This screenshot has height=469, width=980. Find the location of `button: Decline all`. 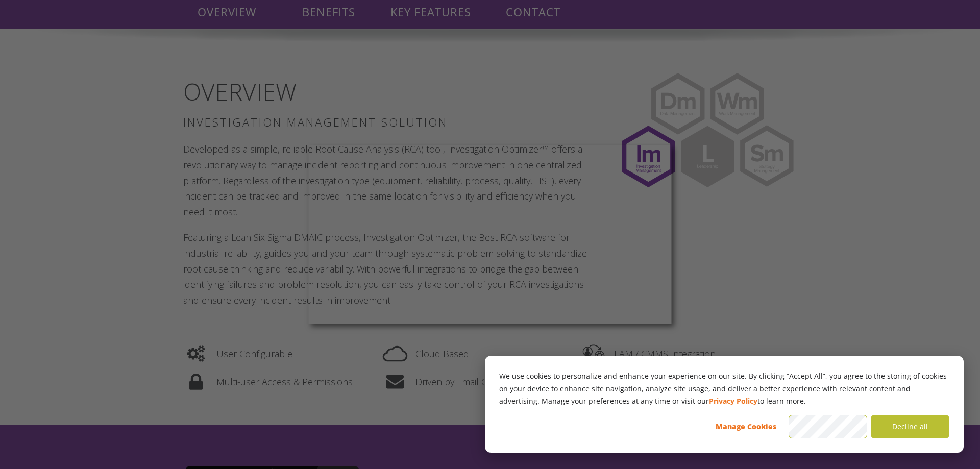

button: Decline all is located at coordinates (910, 427).